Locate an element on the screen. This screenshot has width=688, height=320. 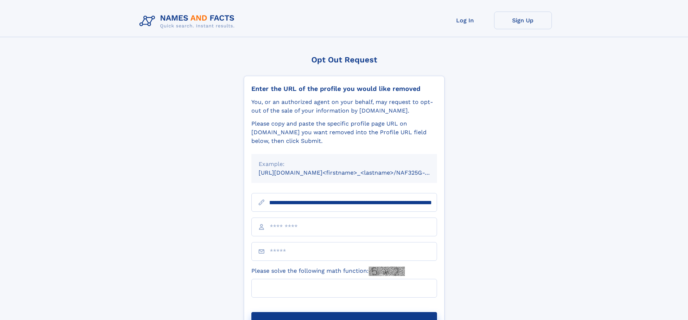
div: You, or an authorized agent on your behalf, may request to opt-out of the sale of your informatio... is located at coordinates (344, 106).